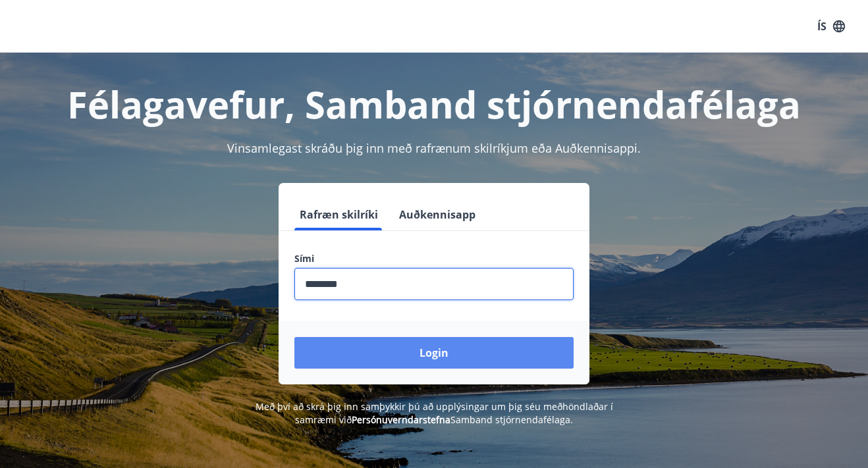 Image resolution: width=868 pixels, height=468 pixels. What do you see at coordinates (338, 215) in the screenshot?
I see `button: Rafræn skilríki` at bounding box center [338, 215].